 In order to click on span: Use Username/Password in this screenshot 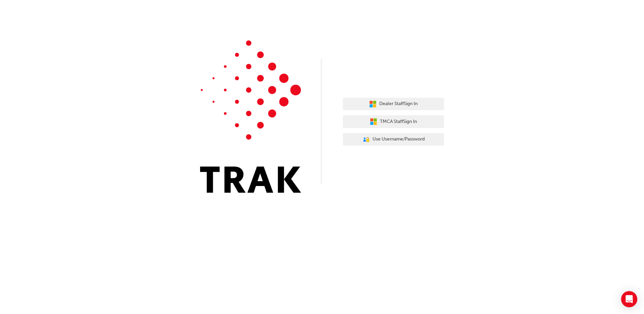, I will do `click(399, 139)`.